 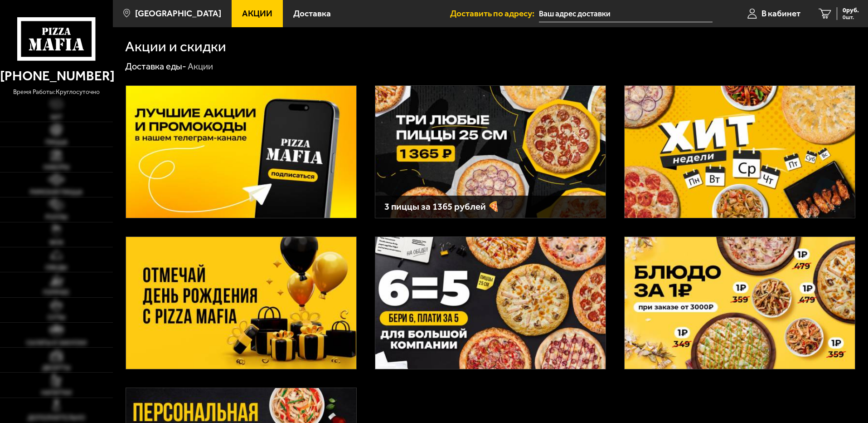 I want to click on a: 3 пиццы за 1365 рублей 🍕, so click(x=491, y=152).